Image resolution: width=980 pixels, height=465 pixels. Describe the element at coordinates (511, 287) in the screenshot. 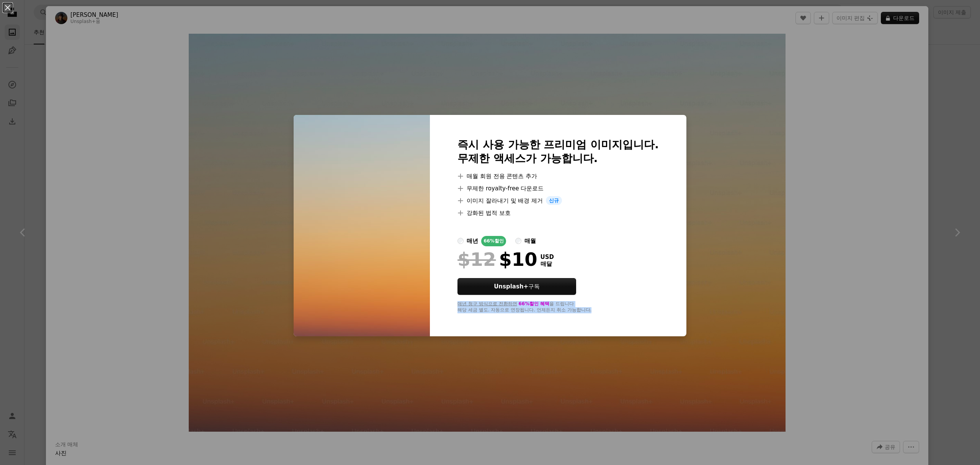

I see `strong: Unsplash+` at that location.